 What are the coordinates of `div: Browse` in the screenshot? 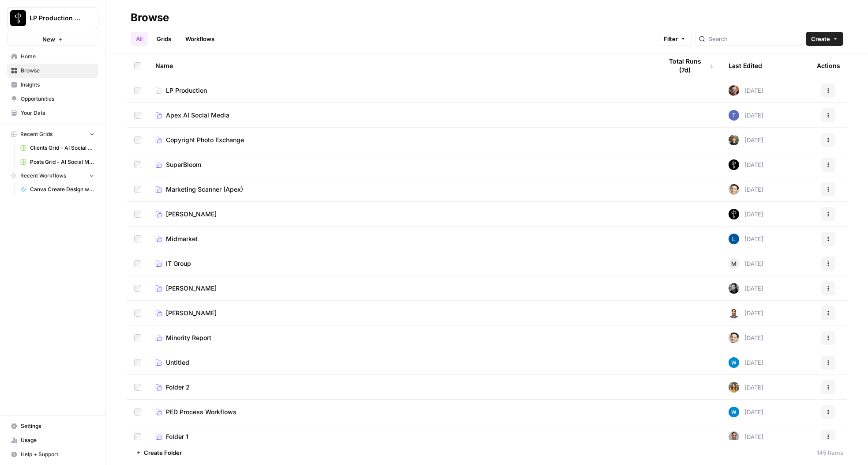 It's located at (149, 17).